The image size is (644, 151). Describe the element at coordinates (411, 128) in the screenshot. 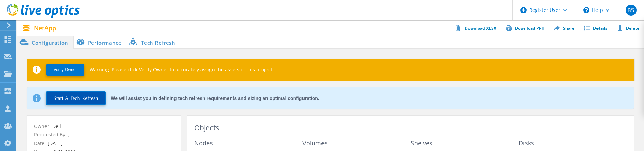

I see `h3: Objects` at that location.